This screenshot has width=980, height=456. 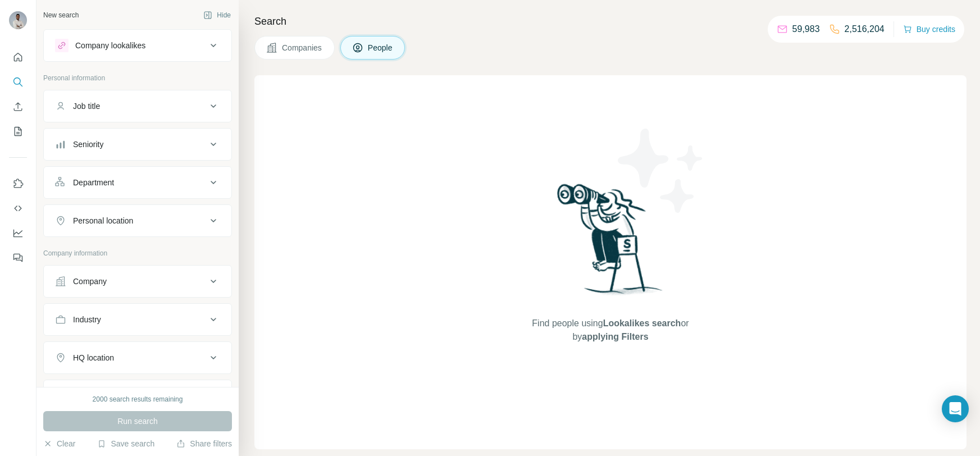 What do you see at coordinates (90, 281) in the screenshot?
I see `div: Company` at bounding box center [90, 281].